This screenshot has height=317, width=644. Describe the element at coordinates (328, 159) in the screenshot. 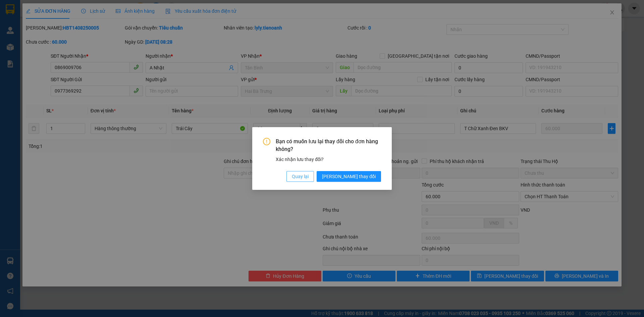

I see `div: Xác nhận lưu thay đổi?` at that location.